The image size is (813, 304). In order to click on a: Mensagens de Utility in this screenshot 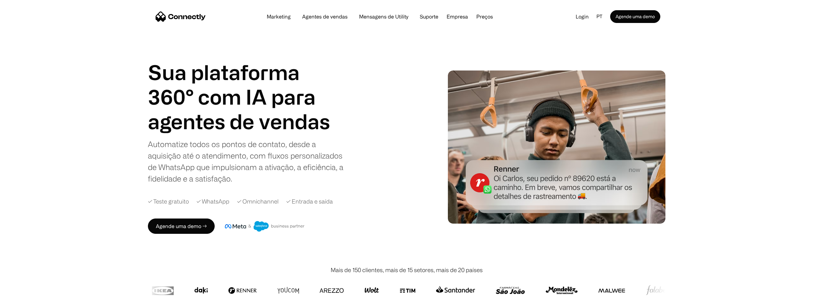, I will do `click(383, 17)`.